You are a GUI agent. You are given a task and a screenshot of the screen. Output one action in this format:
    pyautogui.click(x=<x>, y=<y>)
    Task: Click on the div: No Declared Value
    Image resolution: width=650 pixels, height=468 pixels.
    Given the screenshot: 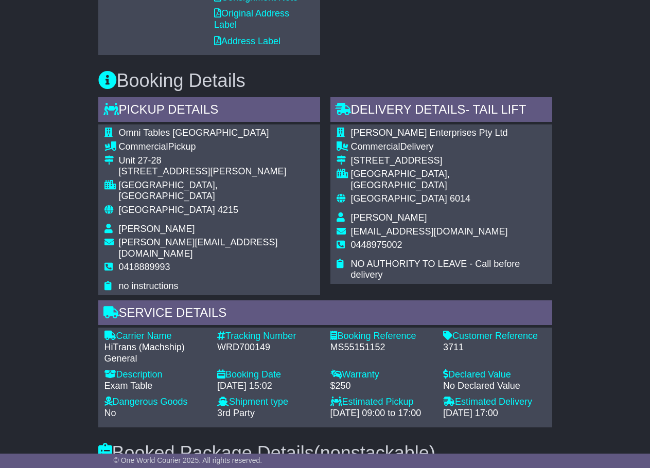 What is the action you would take?
    pyautogui.click(x=494, y=386)
    